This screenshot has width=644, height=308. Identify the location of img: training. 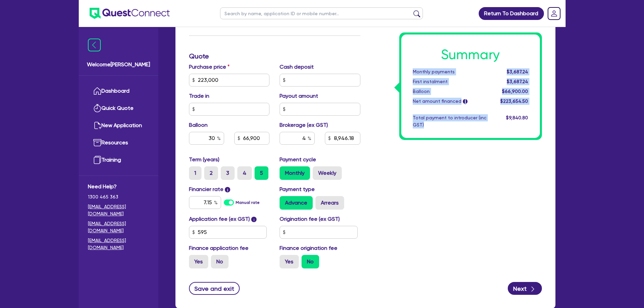
(98, 160).